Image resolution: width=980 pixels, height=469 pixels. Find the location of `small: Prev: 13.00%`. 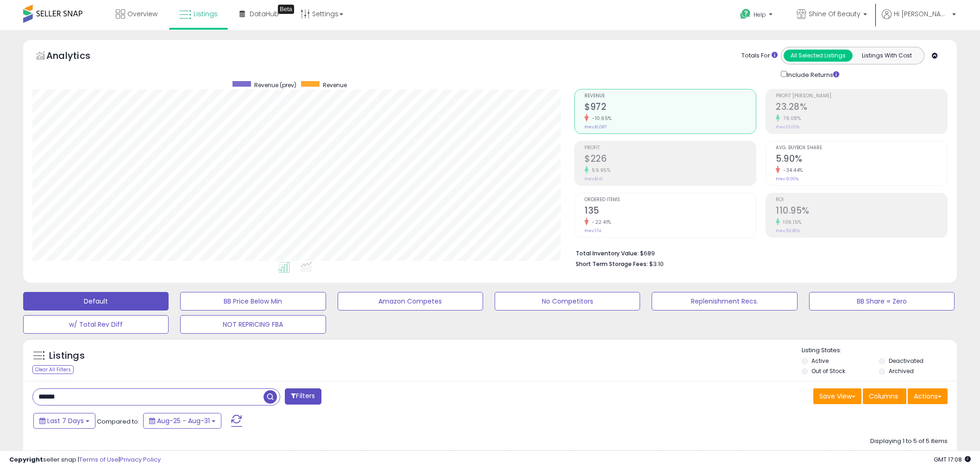

small: Prev: 13.00% is located at coordinates (787, 127).